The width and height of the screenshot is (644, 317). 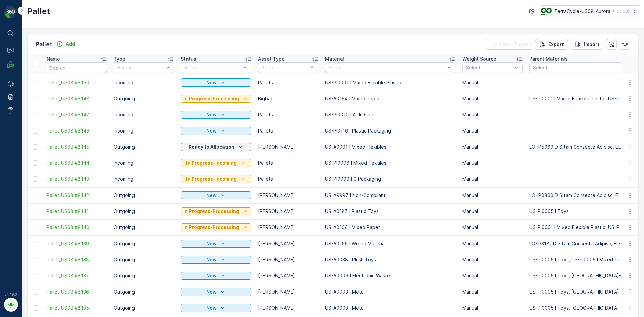 What do you see at coordinates (288, 98) in the screenshot?
I see `td: Bigbag` at bounding box center [288, 98].